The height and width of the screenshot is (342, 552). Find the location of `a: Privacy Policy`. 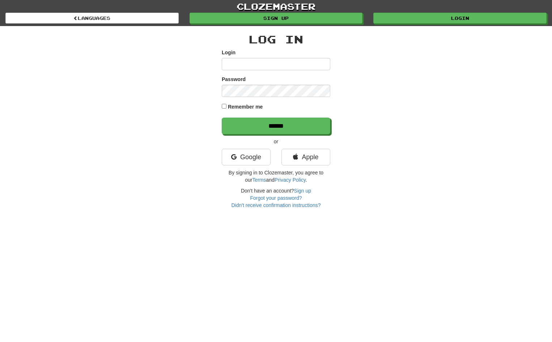

a: Privacy Policy is located at coordinates (290, 180).